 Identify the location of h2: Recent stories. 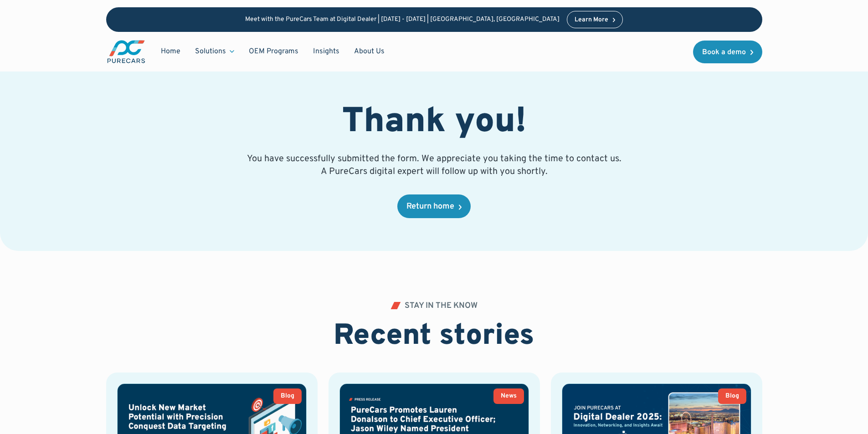
(434, 336).